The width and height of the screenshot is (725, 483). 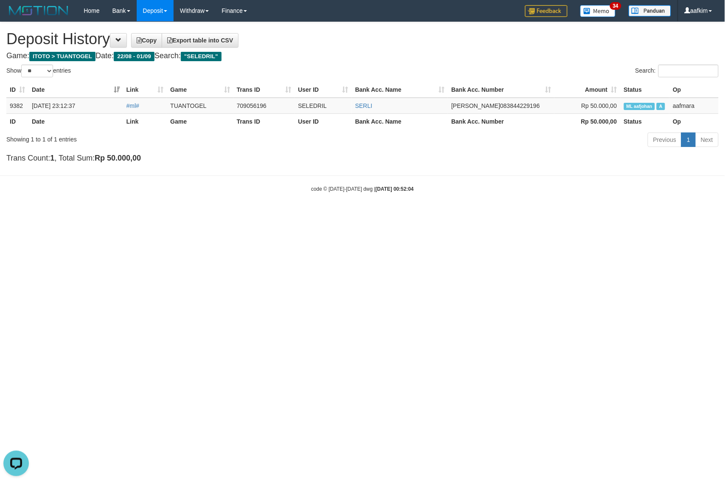 What do you see at coordinates (694, 106) in the screenshot?
I see `td: aafmara` at bounding box center [694, 106].